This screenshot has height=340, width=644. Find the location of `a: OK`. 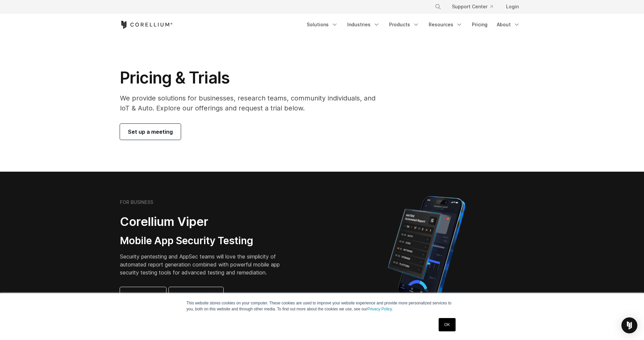

a: OK is located at coordinates (447, 324).